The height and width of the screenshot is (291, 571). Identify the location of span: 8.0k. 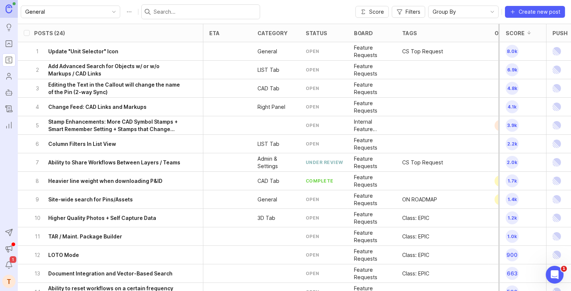
(512, 51).